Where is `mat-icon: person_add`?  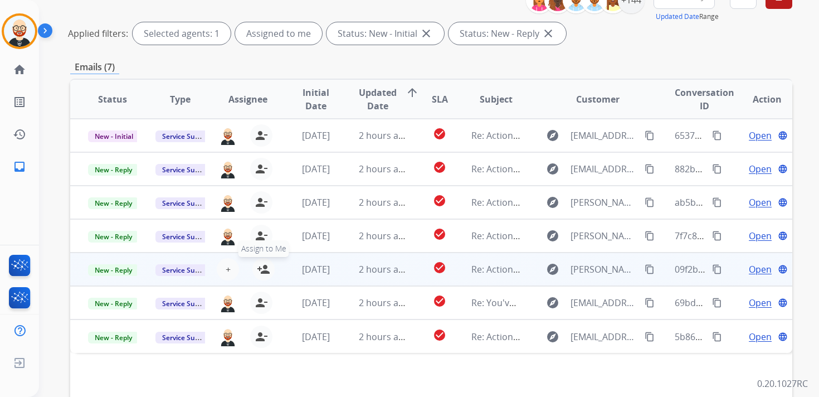 mat-icon: person_add is located at coordinates (263, 269).